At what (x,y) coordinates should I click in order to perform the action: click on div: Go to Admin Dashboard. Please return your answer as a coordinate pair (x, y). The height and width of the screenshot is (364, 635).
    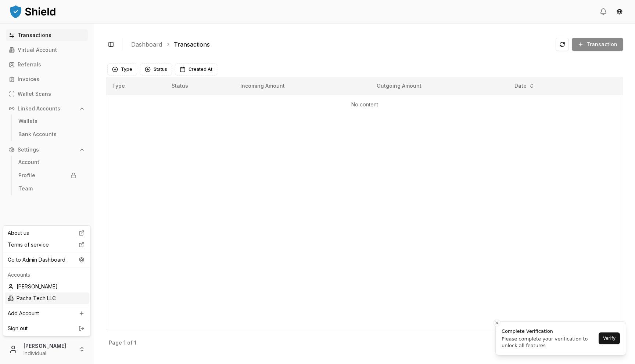
    Looking at the image, I should click on (47, 260).